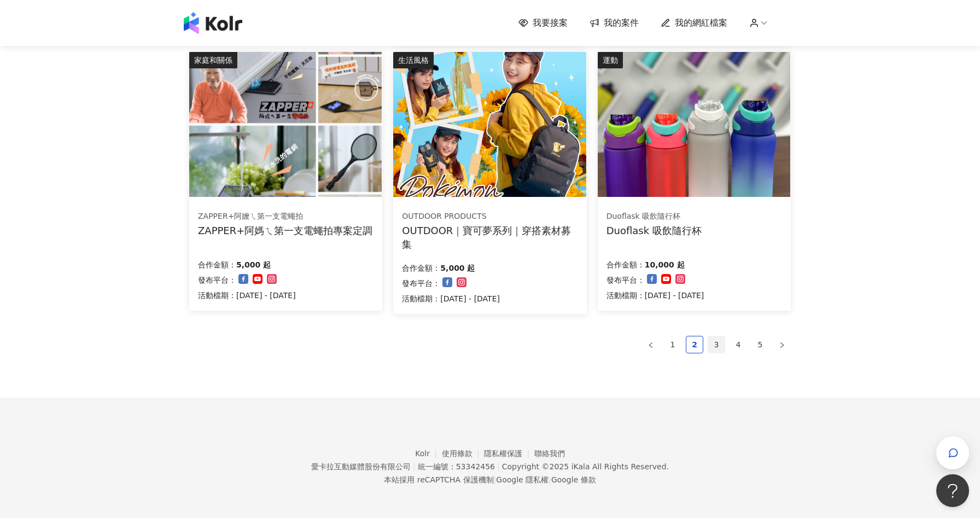 This screenshot has height=518, width=980. Describe the element at coordinates (456, 467) in the screenshot. I see `div: 統一編號：53342456` at that location.